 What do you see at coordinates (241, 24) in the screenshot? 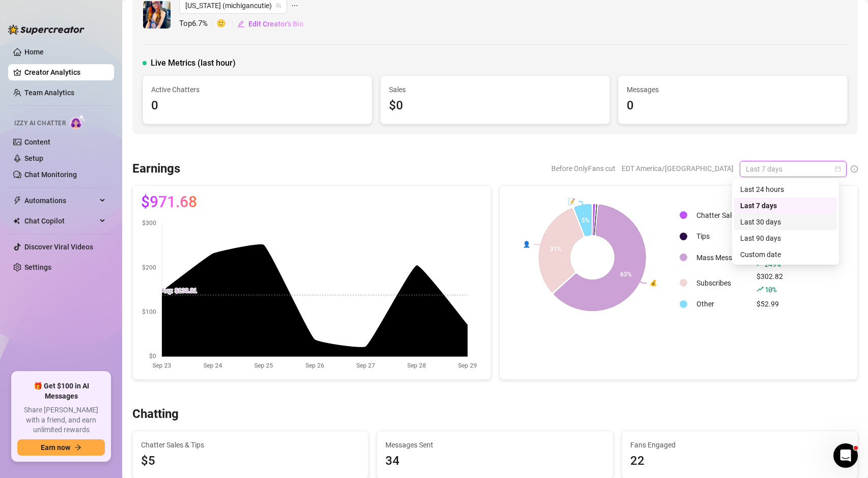
I see `span: edit` at bounding box center [241, 24].